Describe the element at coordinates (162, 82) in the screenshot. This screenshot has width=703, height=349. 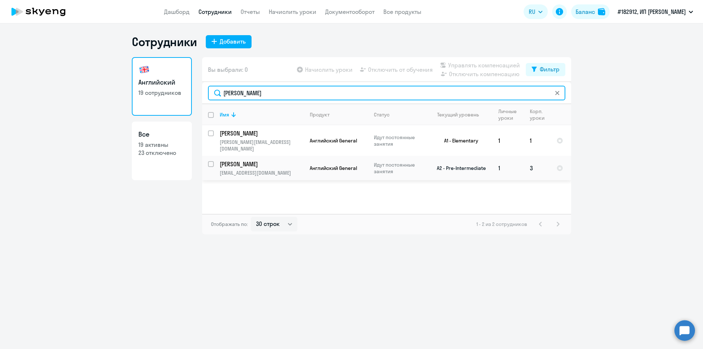
I see `h3: Английский` at that location.